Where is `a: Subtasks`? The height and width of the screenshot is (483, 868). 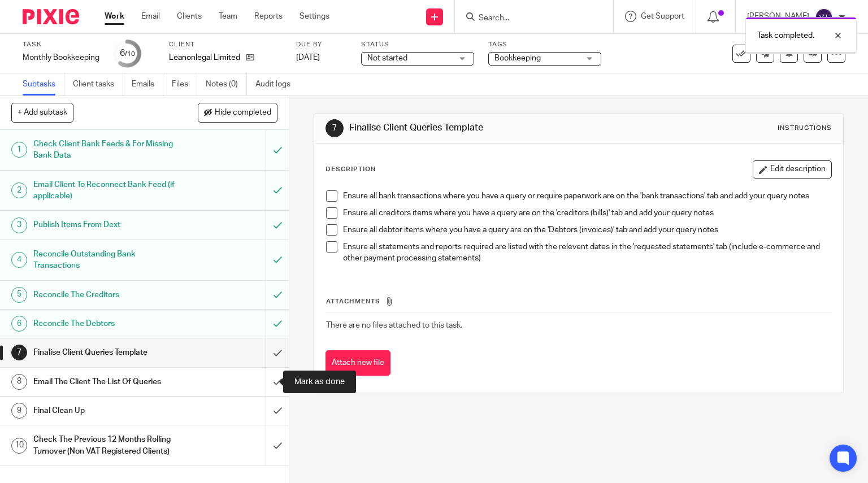 a: Subtasks is located at coordinates (44, 84).